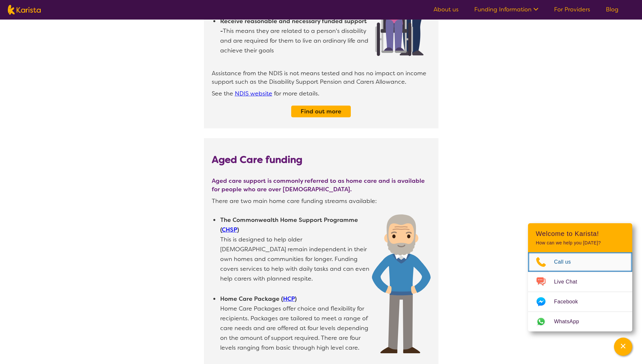  Describe the element at coordinates (257, 160) in the screenshot. I see `b: Aged Care funding` at that location.